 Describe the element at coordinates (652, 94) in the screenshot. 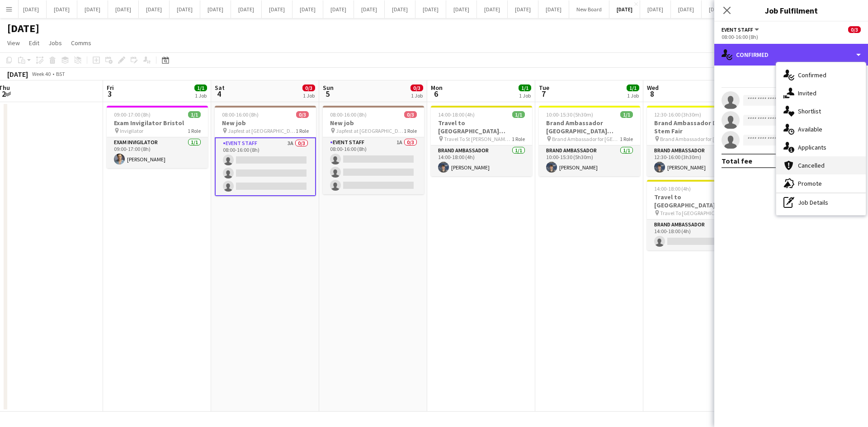

I see `span: 8` at that location.